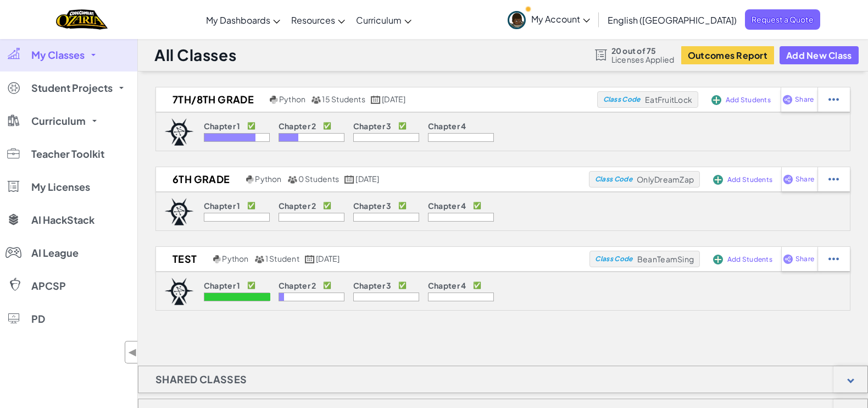 The height and width of the screenshot is (408, 868). What do you see at coordinates (665, 259) in the screenshot?
I see `span: BeanTeamSing` at bounding box center [665, 259].